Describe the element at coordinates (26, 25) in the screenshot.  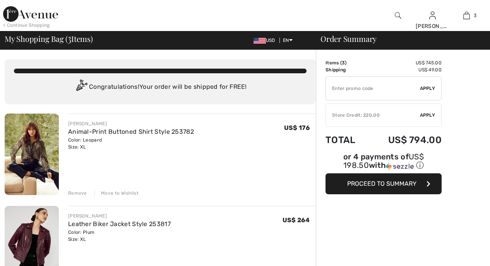
I see `div: < Continue Shopping` at that location.